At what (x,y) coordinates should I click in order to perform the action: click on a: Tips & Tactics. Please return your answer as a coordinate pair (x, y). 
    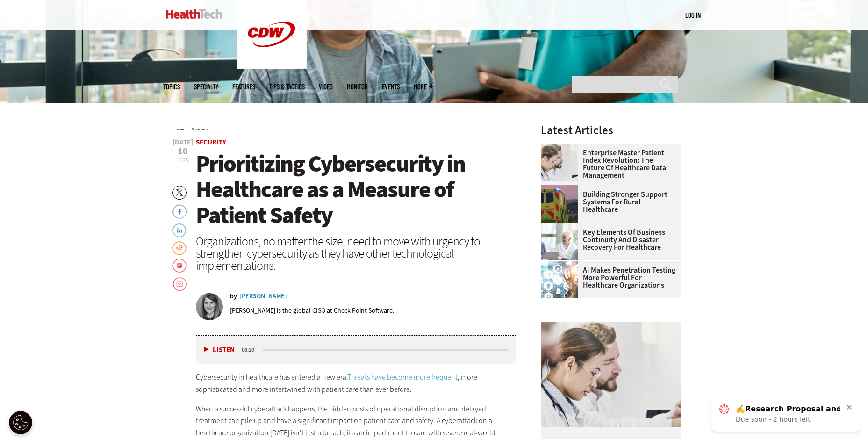
    Looking at the image, I should click on (287, 87).